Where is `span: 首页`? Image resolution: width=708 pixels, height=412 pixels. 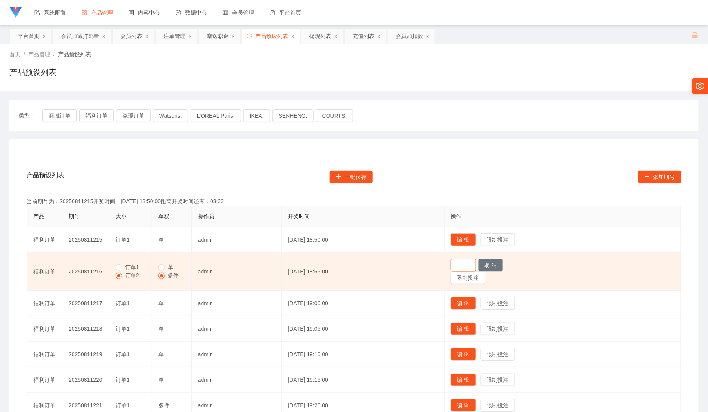
span: 首页 is located at coordinates (15, 54).